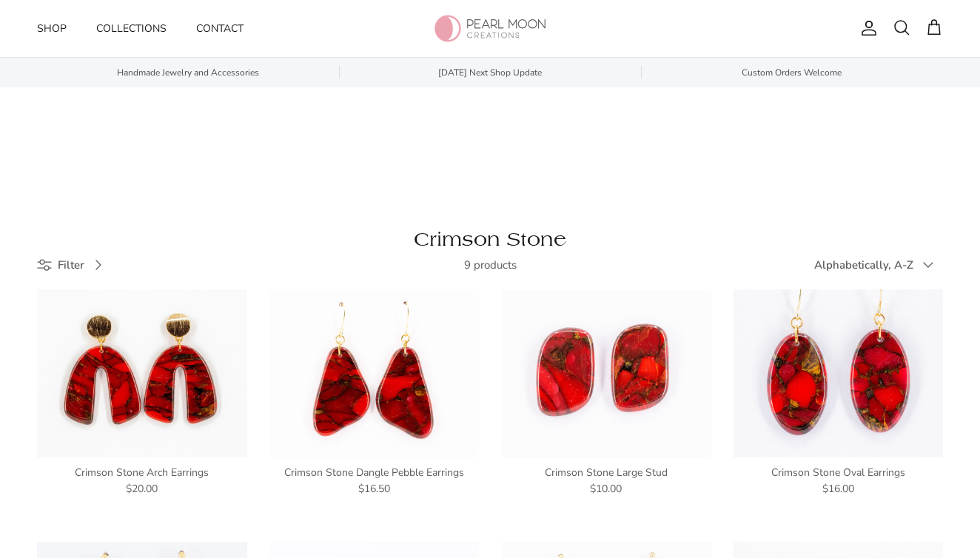 This screenshot has height=558, width=980. I want to click on span: Custom Orders Welcome, so click(792, 72).